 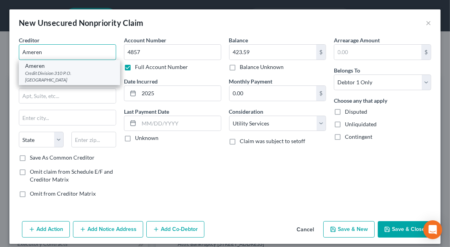 I want to click on label: Choose any that apply, so click(x=360, y=100).